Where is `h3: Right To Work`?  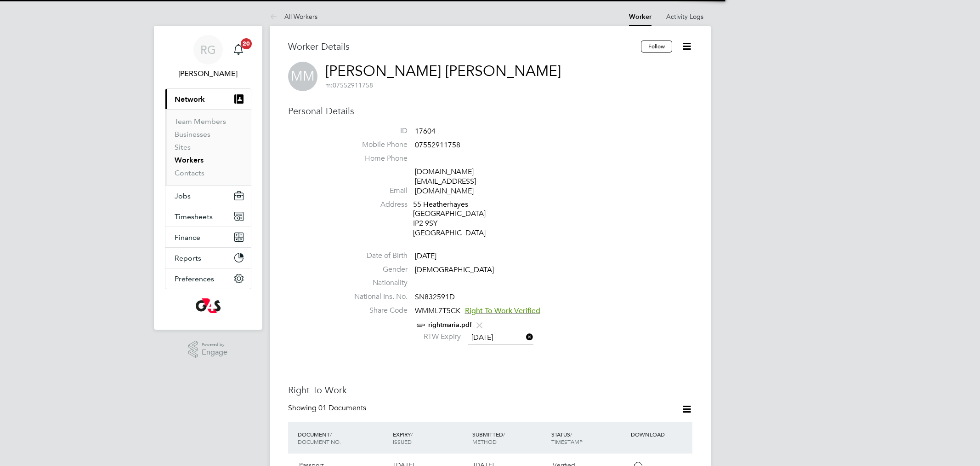 h3: Right To Work is located at coordinates (490, 389).